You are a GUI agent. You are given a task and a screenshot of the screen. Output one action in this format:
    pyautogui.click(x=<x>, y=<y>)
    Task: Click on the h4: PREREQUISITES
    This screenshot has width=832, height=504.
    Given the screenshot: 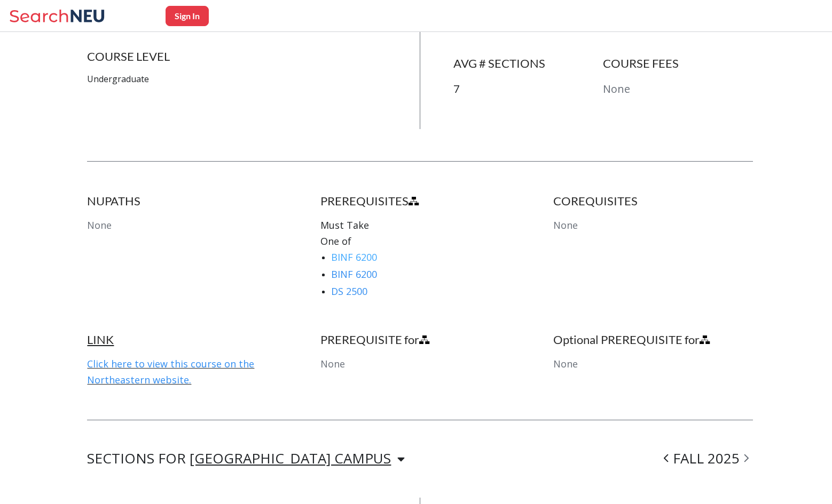 What is the action you would take?
    pyautogui.click(x=420, y=201)
    